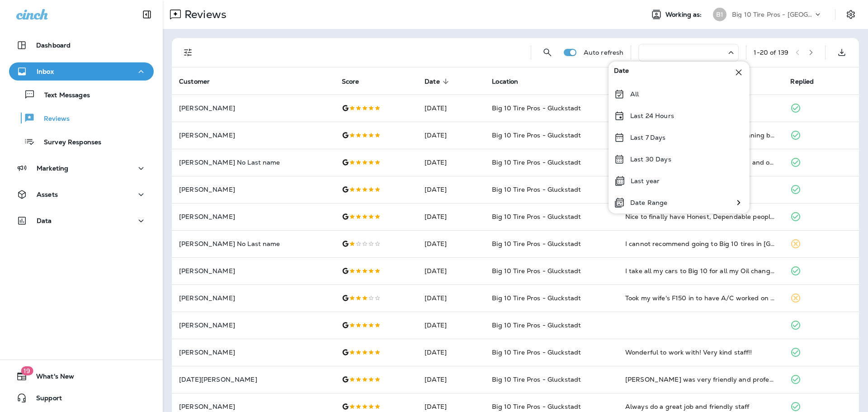 This screenshot has width=868, height=412. I want to click on button: 19What's New, so click(82, 377).